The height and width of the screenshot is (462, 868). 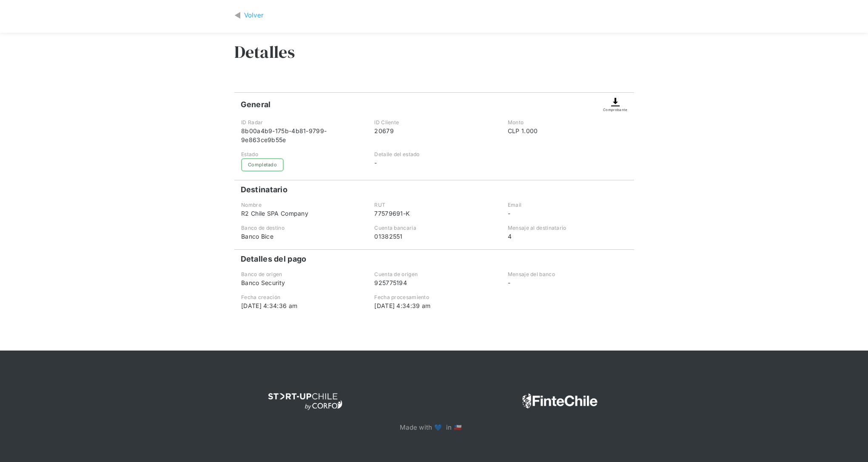 What do you see at coordinates (615, 110) in the screenshot?
I see `div: Comprobante` at bounding box center [615, 110].